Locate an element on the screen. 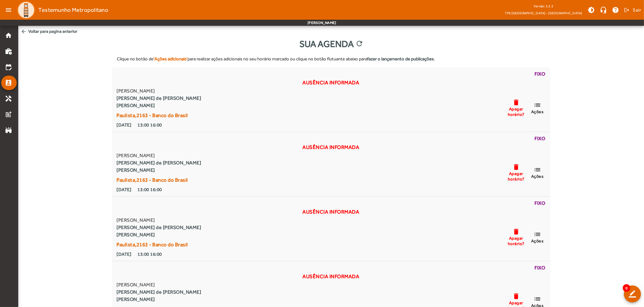  span: Voltar para pagina anterior is located at coordinates (331, 31).